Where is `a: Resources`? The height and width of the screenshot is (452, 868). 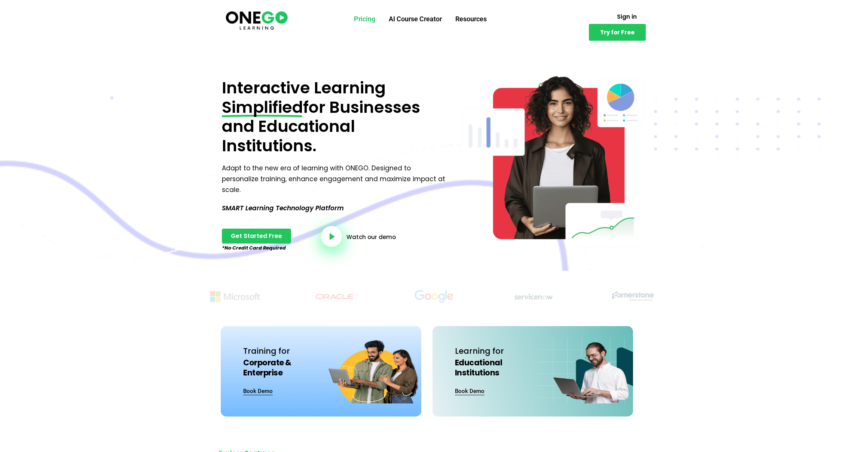 a: Resources is located at coordinates (471, 19).